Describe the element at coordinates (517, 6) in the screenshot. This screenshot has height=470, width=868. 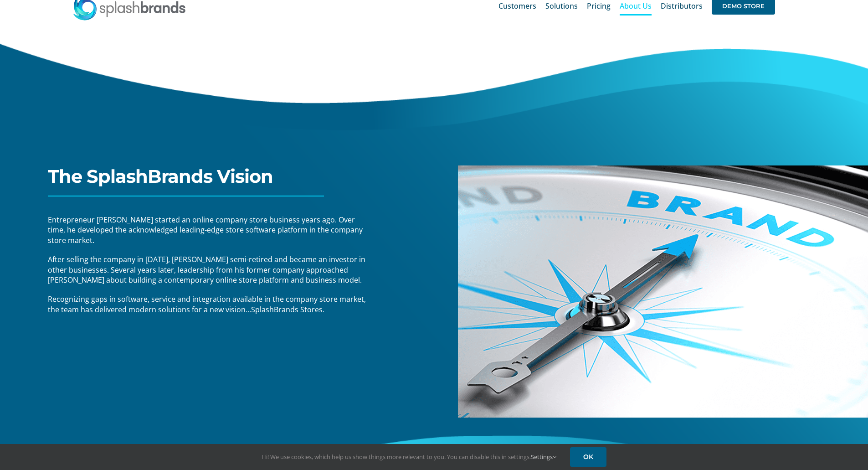
I see `span: Customers` at that location.